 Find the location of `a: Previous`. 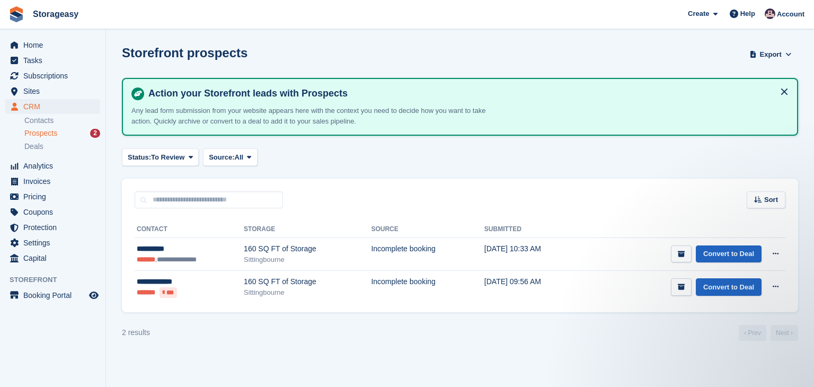

a: Previous is located at coordinates (753, 333).